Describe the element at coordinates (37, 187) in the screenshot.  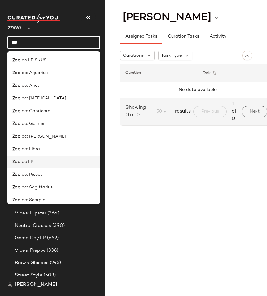
I see `span: iac: Sagittarius` at that location.